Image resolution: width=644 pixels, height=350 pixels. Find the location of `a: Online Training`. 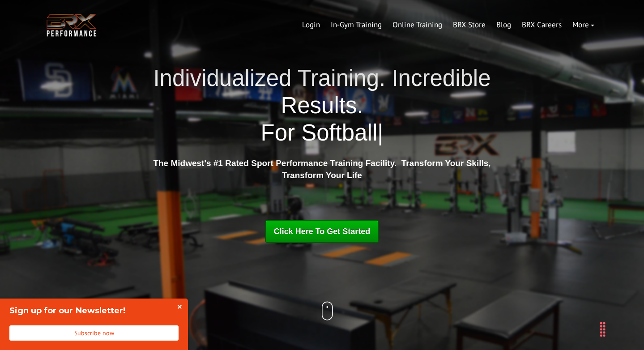

a: Online Training is located at coordinates (417, 25).